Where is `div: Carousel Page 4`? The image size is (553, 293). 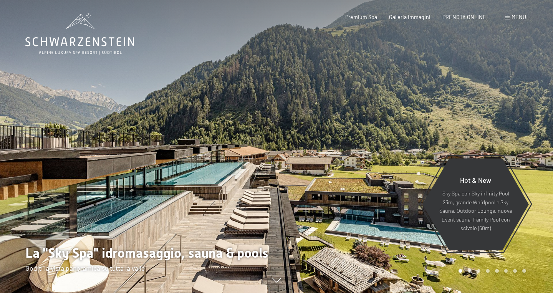 div: Carousel Page 4 is located at coordinates (487, 271).